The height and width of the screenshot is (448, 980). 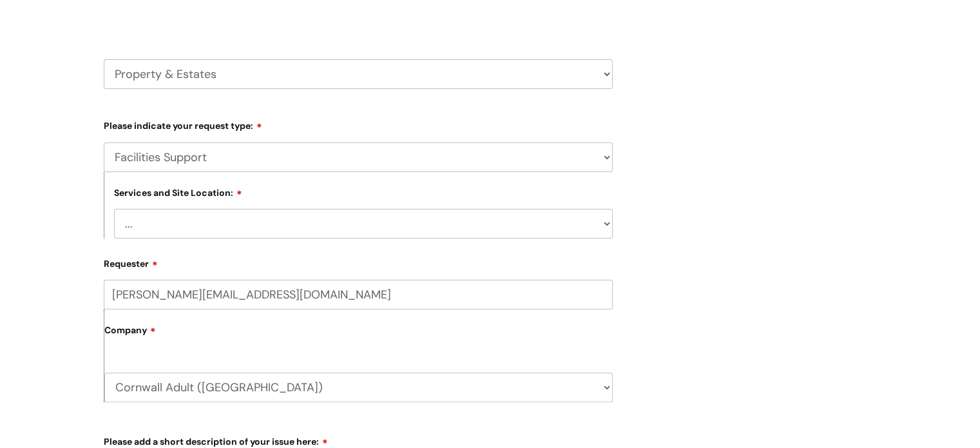 I want to click on label: Please indicate your request type:, so click(x=358, y=124).